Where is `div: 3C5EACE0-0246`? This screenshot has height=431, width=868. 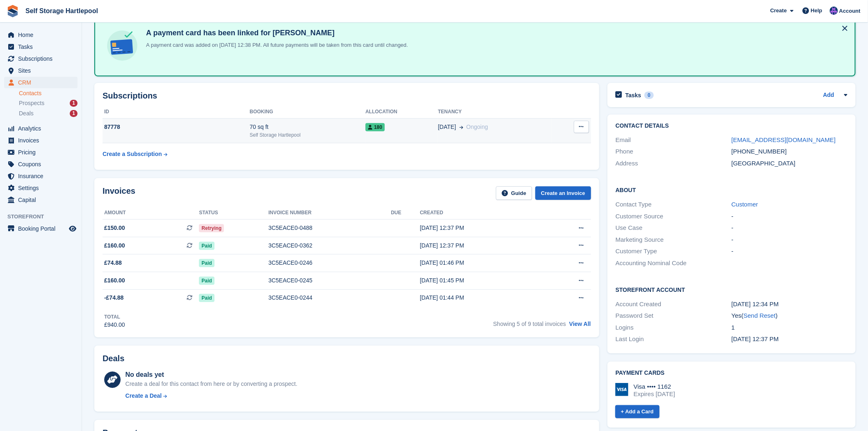
div: 3C5EACE0-0246 is located at coordinates (330, 262).